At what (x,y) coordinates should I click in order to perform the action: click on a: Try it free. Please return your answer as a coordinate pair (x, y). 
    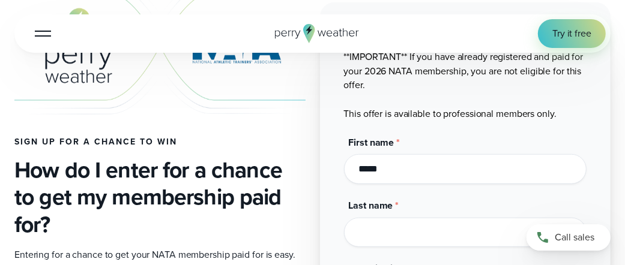
    Looking at the image, I should click on (572, 34).